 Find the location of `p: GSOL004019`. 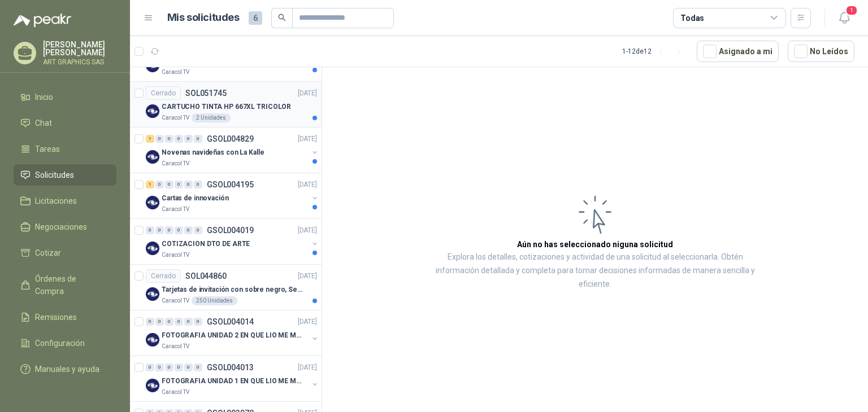

p: GSOL004019 is located at coordinates (230, 230).